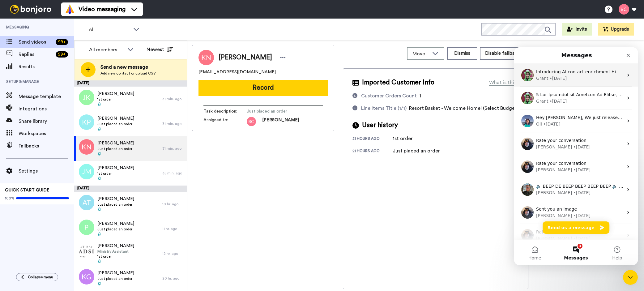  I want to click on img: vm-color.svg, so click(70, 9).